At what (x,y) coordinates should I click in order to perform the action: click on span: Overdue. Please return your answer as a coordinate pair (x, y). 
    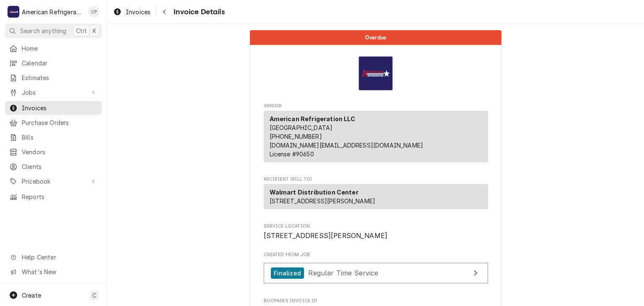
    Looking at the image, I should click on (376, 37).